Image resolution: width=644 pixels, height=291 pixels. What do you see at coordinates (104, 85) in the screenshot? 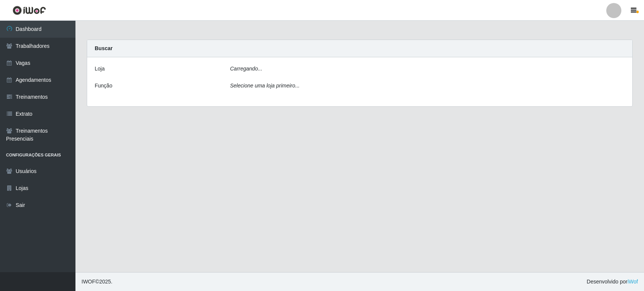
I see `label: Função` at bounding box center [104, 85].